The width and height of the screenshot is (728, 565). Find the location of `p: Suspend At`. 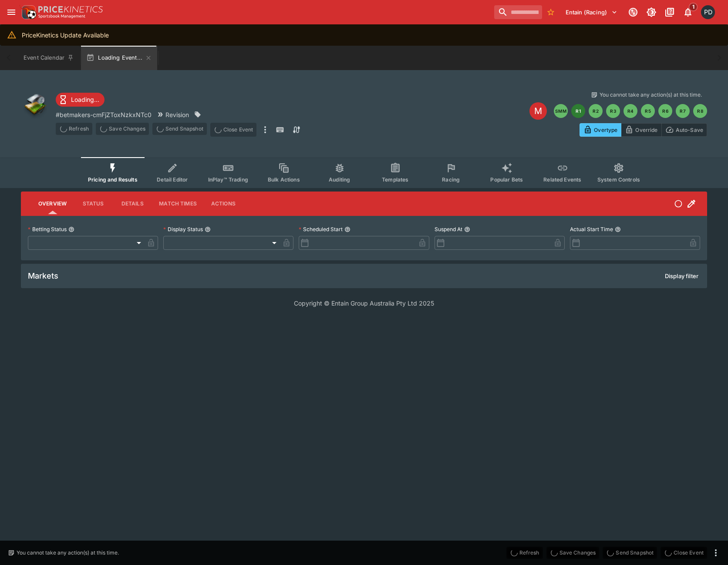

p: Suspend At is located at coordinates (449, 229).